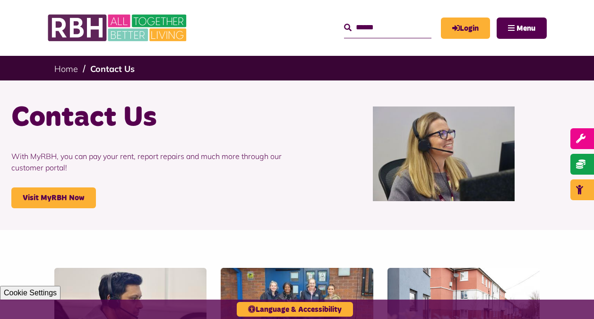 Image resolution: width=594 pixels, height=319 pixels. I want to click on button: Language & Accessibility, so click(295, 309).